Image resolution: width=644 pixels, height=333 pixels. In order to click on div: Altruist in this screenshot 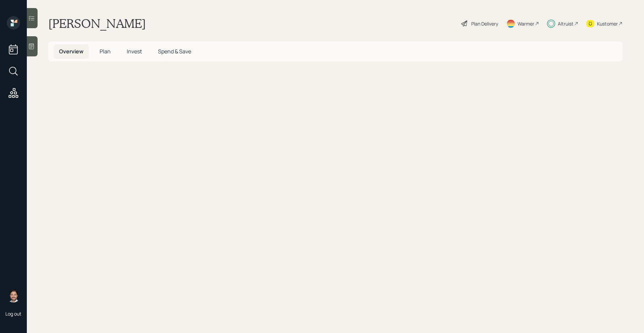, I will do `click(566, 24)`.